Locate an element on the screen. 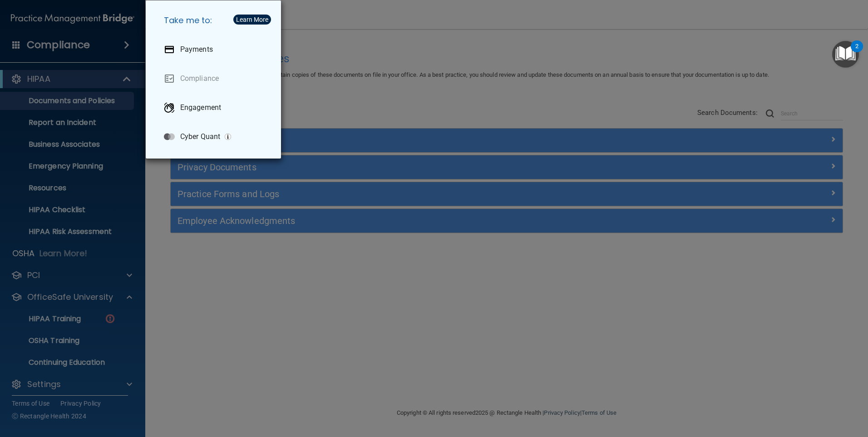 Image resolution: width=868 pixels, height=437 pixels. button: Open Resource Center, 2 new notifications is located at coordinates (845, 54).